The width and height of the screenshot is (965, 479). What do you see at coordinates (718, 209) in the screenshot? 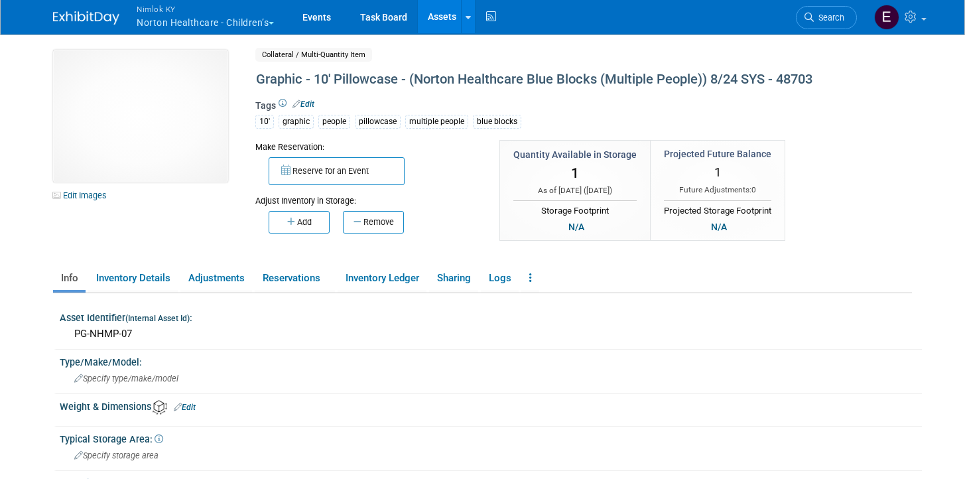
I see `div: Projected Storage Footprint` at bounding box center [718, 209].